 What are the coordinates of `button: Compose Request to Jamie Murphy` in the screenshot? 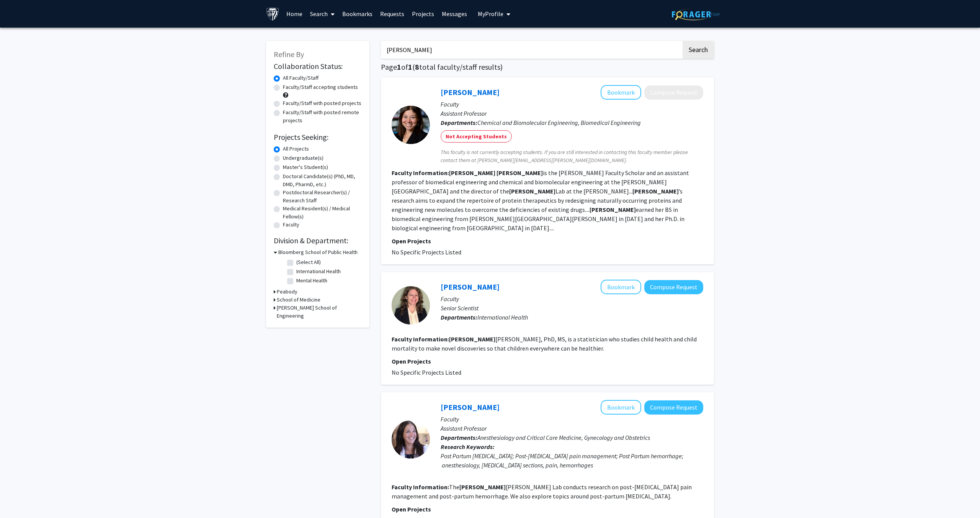 It's located at (674, 407).